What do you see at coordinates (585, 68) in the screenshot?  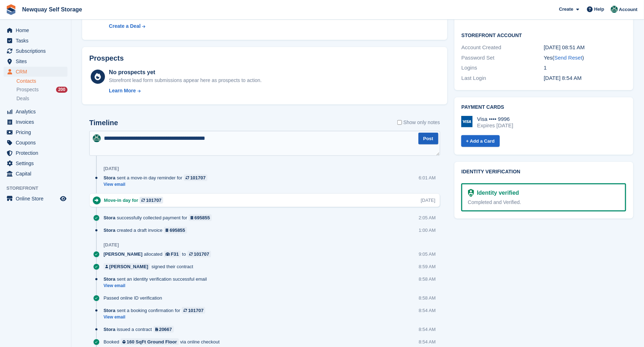 I see `div: 1` at bounding box center [585, 68].